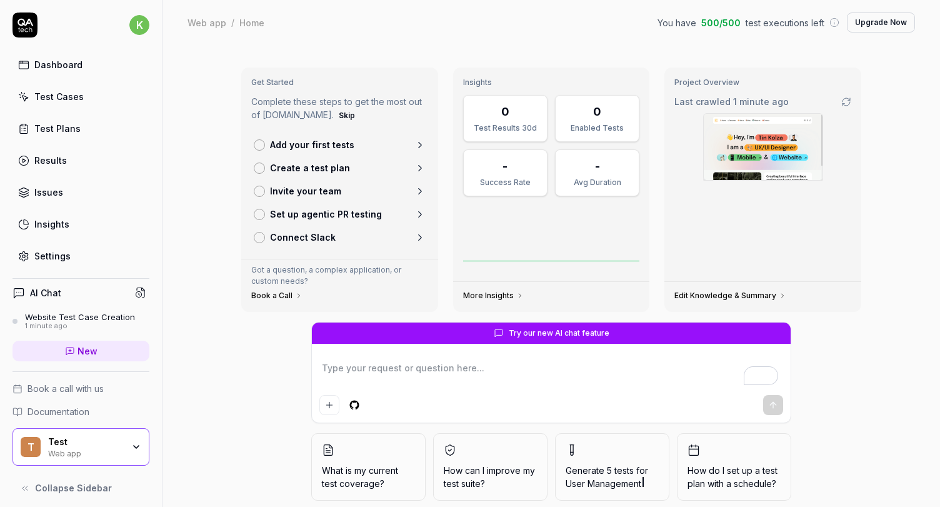 This screenshot has width=940, height=507. Describe the element at coordinates (80, 317) in the screenshot. I see `div: Website Test Case Creation` at that location.